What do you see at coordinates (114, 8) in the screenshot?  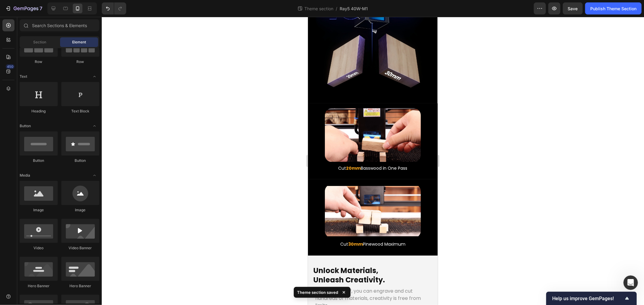 I see `div: Undo/Redo` at bounding box center [114, 8].